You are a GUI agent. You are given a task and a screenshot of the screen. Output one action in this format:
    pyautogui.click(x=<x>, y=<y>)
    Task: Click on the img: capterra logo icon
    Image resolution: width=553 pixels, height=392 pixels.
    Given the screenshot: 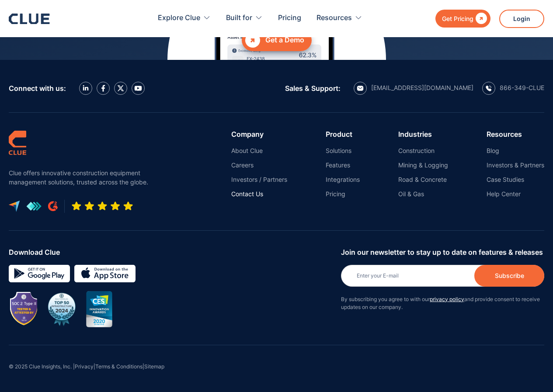 What is the action you would take?
    pyautogui.click(x=14, y=206)
    